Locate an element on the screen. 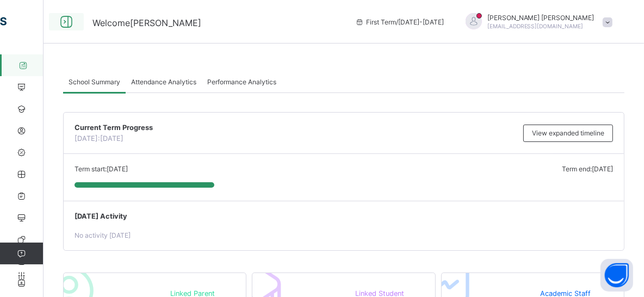 Image resolution: width=644 pixels, height=297 pixels. div: NellyVincent is located at coordinates (536, 22).